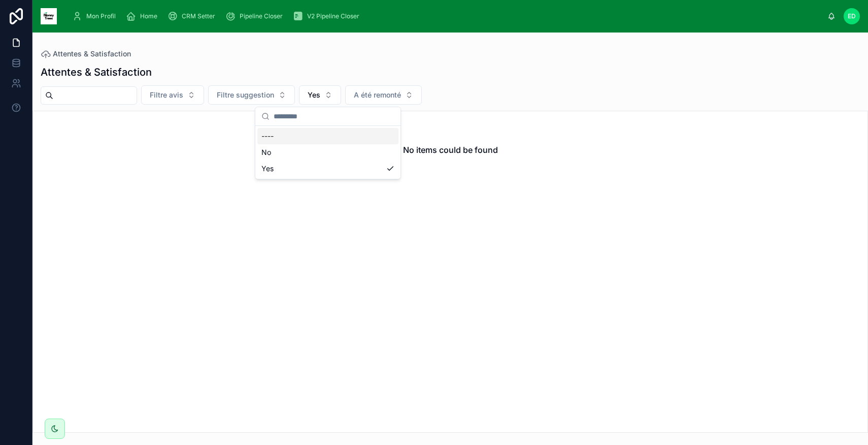  I want to click on span: Attentes & Satisfaction, so click(92, 54).